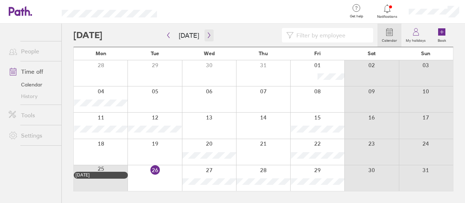 Image resolution: width=465 pixels, height=203 pixels. Describe the element at coordinates (317, 53) in the screenshot. I see `span: Fri` at that location.